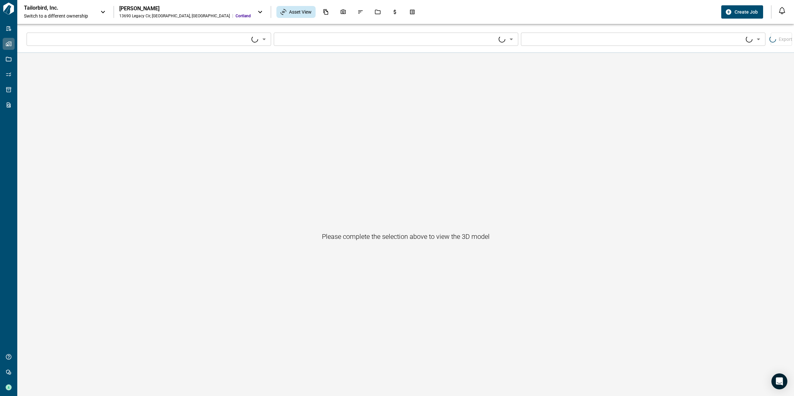 The height and width of the screenshot is (396, 794). Describe the element at coordinates (782, 11) in the screenshot. I see `button: Open notification feed` at that location.